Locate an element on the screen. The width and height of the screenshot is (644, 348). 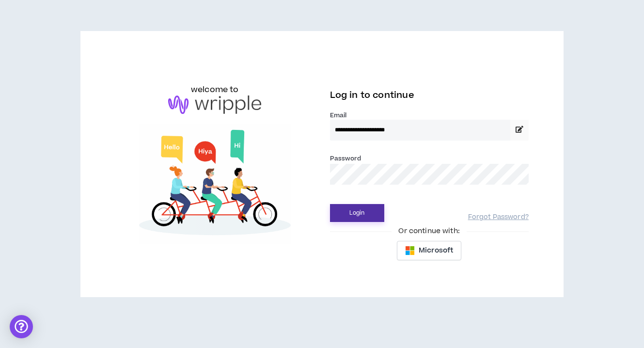
label: Password is located at coordinates (346, 159).